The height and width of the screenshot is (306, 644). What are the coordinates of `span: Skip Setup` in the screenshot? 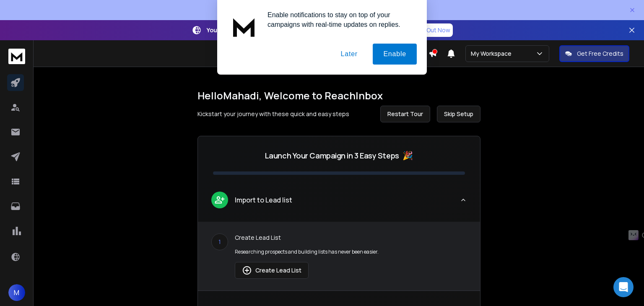 It's located at (459, 114).